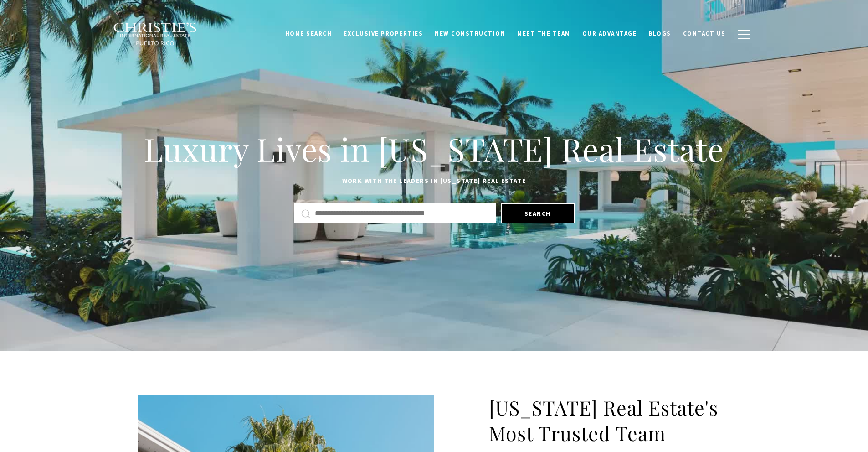 Image resolution: width=868 pixels, height=452 pixels. I want to click on a: Blogs, so click(660, 34).